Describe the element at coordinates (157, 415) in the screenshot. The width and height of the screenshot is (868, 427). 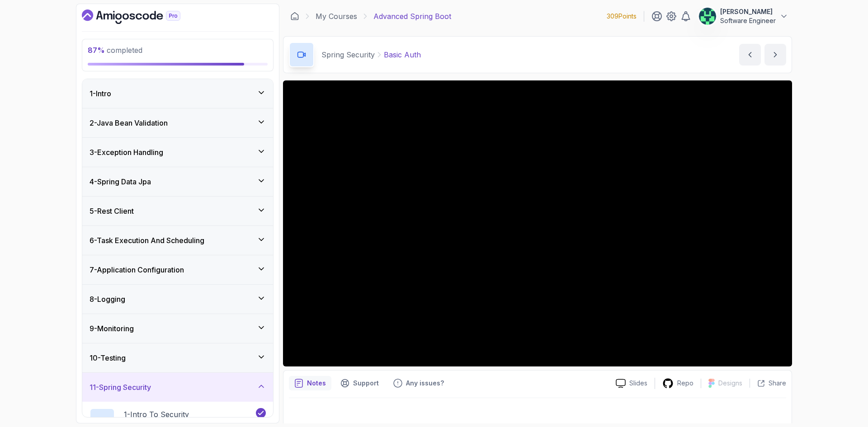
I see `p: 1 - Intro To Security` at that location.